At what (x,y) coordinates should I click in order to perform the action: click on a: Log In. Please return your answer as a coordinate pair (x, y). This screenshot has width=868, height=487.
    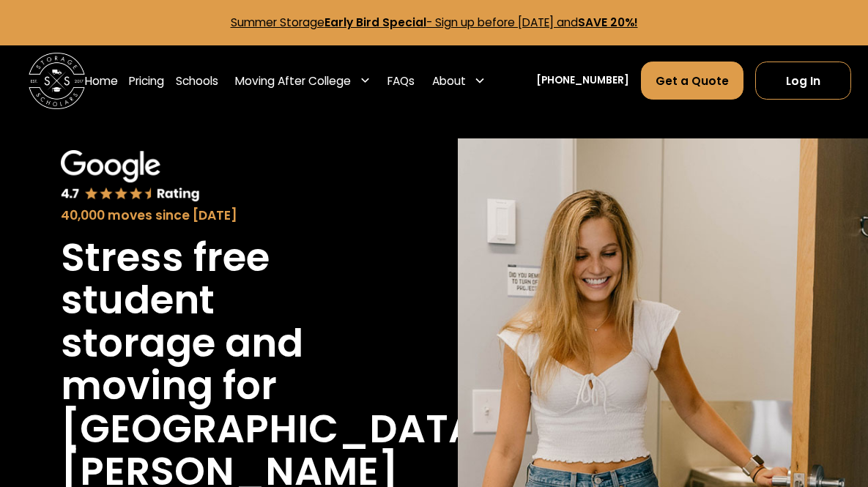
    Looking at the image, I should click on (804, 80).